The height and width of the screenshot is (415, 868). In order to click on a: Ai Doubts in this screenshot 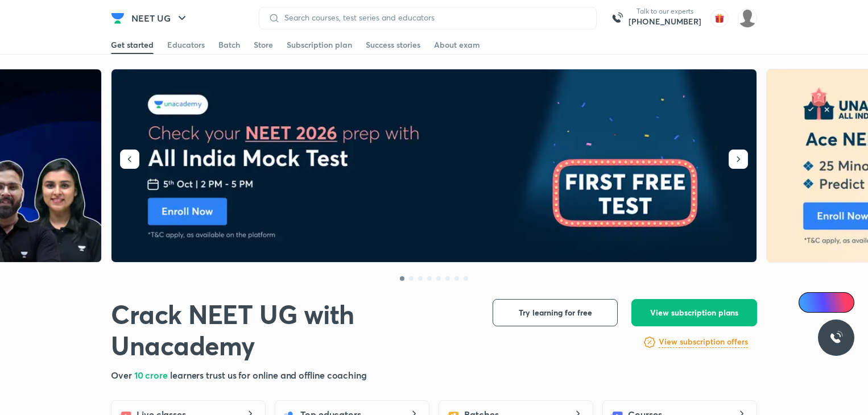, I will do `click(826, 302)`.